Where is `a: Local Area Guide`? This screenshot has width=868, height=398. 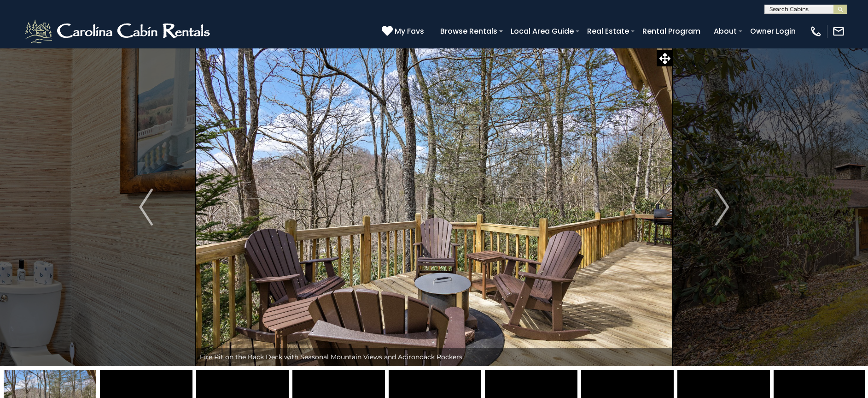 a: Local Area Guide is located at coordinates (542, 31).